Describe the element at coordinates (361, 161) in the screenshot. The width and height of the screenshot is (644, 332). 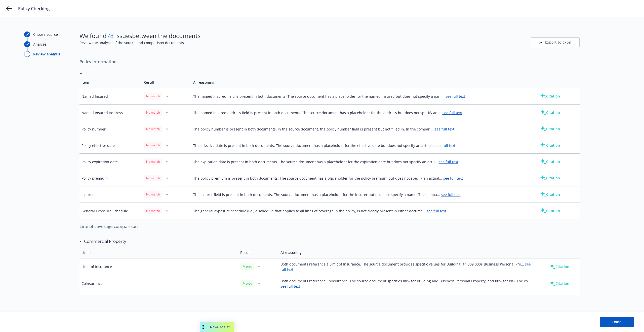
I see `td: The expiration date is present in both documents. The source document has a placeholder for the e...` at that location.